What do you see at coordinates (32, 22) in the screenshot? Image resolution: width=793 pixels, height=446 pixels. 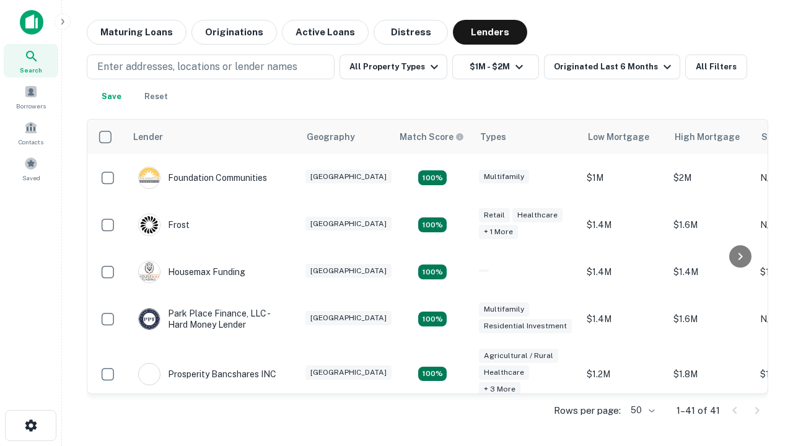 I see `img: capitalize-icon.png` at bounding box center [32, 22].